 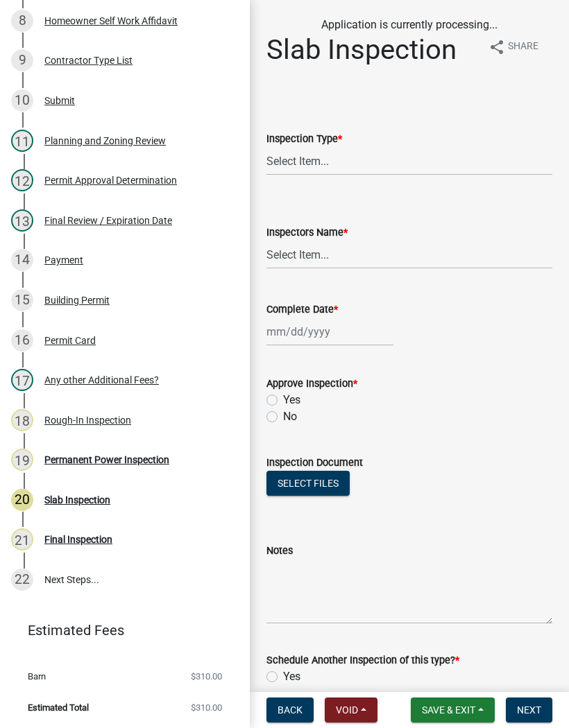 What do you see at coordinates (22, 101) in the screenshot?
I see `div: 10` at bounding box center [22, 101].